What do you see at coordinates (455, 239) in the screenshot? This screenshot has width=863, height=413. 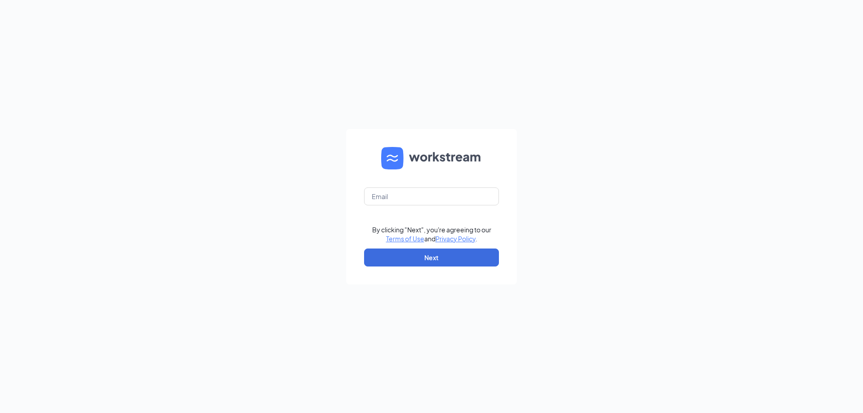 I see `a: Privacy Policy` at bounding box center [455, 239].